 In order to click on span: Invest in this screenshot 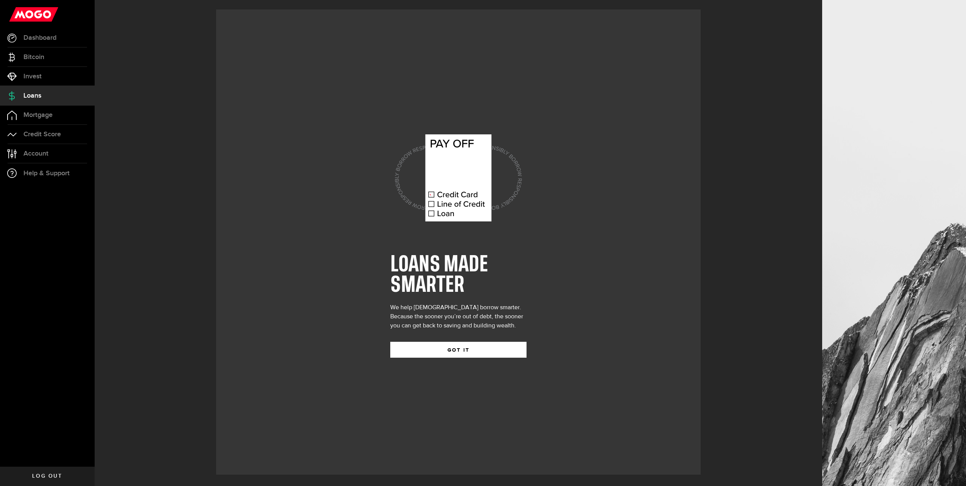, I will do `click(33, 76)`.